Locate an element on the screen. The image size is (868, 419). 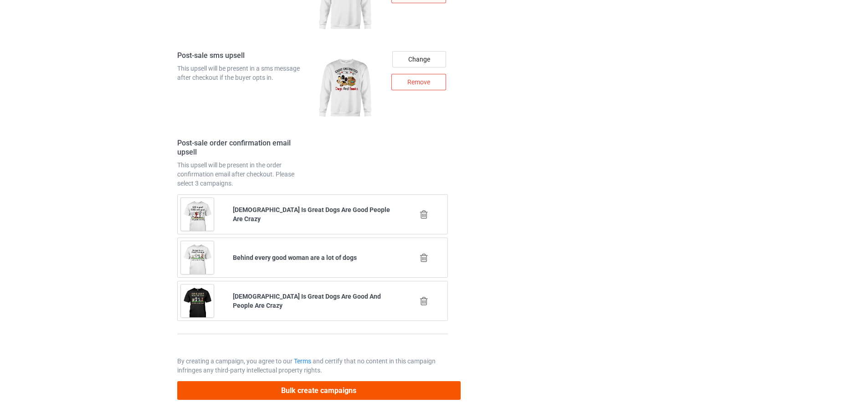
div: This upsell will be present in a sms message after checkout if the buyer opts in. is located at coordinates (244, 73).